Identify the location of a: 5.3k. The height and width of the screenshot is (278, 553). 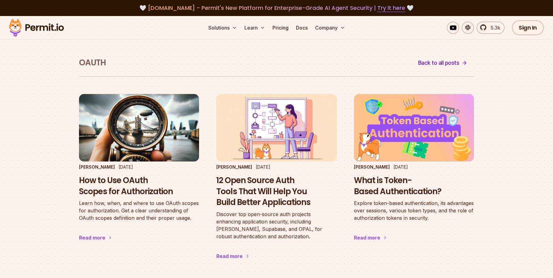
(490, 28).